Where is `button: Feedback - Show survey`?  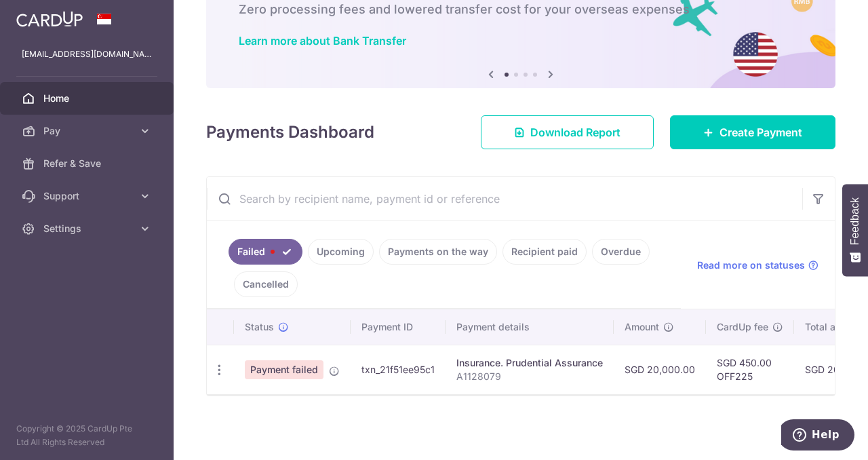 button: Feedback - Show survey is located at coordinates (855, 230).